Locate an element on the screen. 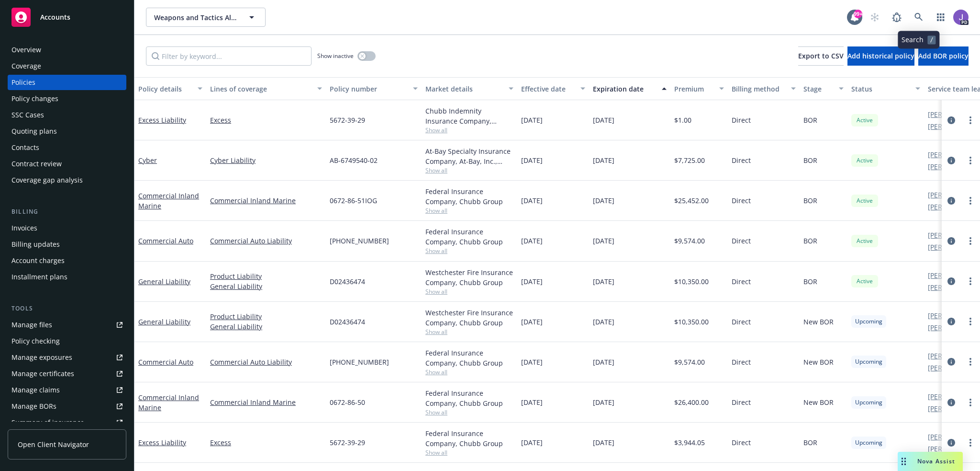 This screenshot has width=980, height=471. div: Policy number is located at coordinates (369, 89).